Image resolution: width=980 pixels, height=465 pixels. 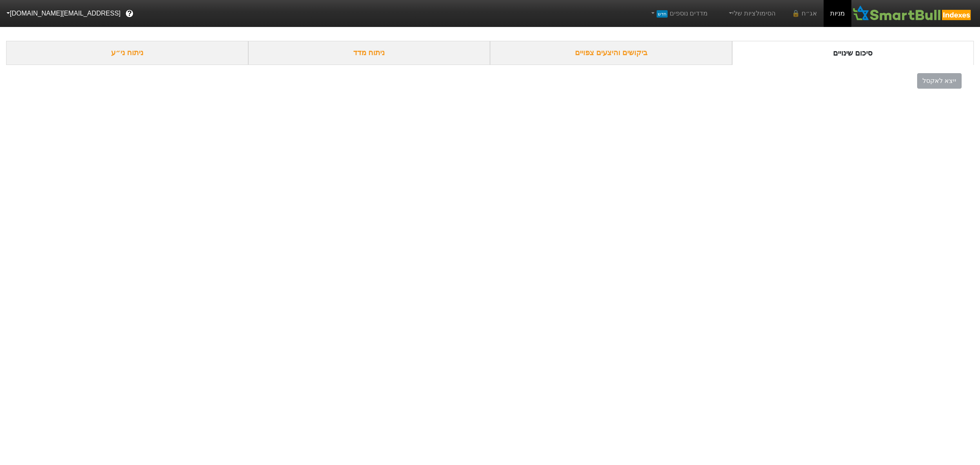 What do you see at coordinates (678, 14) in the screenshot?
I see `a: מדדים נוספיםחדש` at bounding box center [678, 14].